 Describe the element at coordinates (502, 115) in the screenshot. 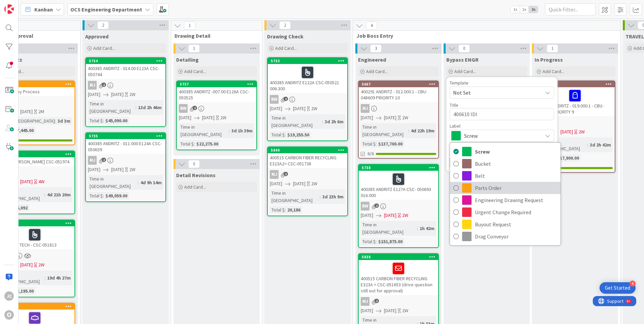

I see `textarea: 400610 IDI` at that location.